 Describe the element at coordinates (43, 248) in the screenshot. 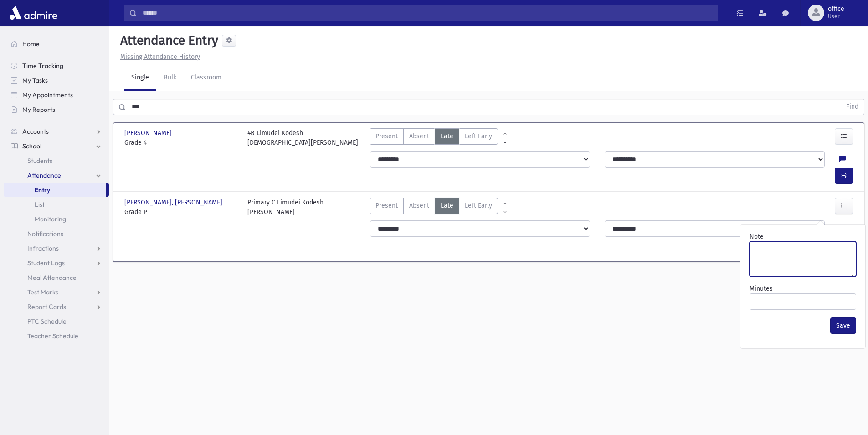

I see `span: Infractions` at that location.